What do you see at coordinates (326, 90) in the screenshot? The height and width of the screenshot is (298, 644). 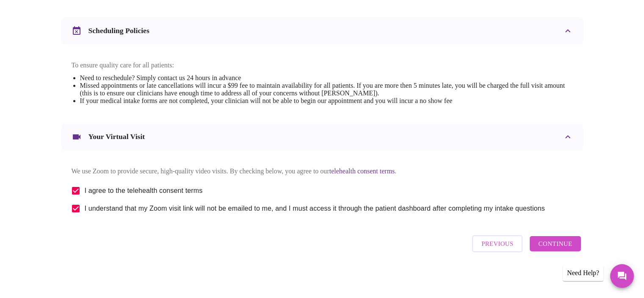 I see `li: Missed appointments or late cancellations will incur a $99 fee to maintain availability for all p...` at bounding box center [326, 90].